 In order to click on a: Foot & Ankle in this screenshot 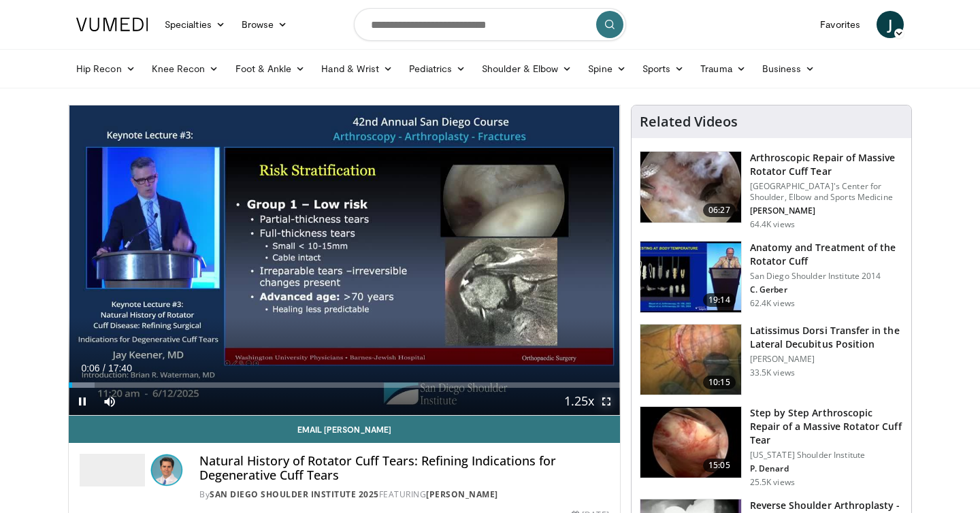, I will do `click(270, 69)`.